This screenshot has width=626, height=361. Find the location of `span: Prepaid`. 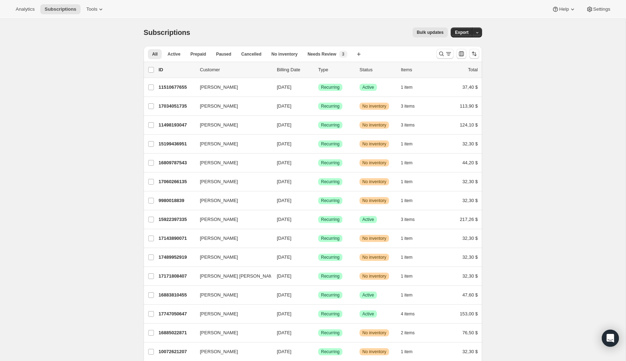

span: Prepaid is located at coordinates (198, 54).